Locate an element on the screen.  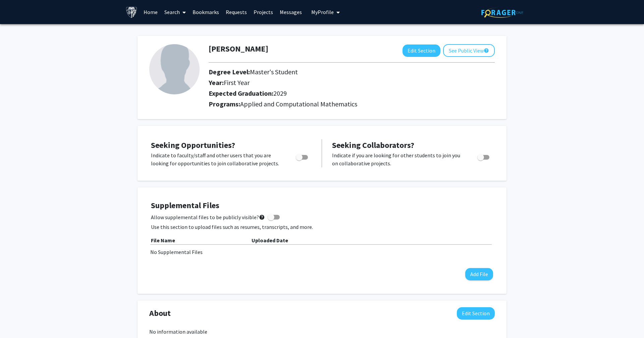
div: No Supplemental Files is located at coordinates (322, 252).